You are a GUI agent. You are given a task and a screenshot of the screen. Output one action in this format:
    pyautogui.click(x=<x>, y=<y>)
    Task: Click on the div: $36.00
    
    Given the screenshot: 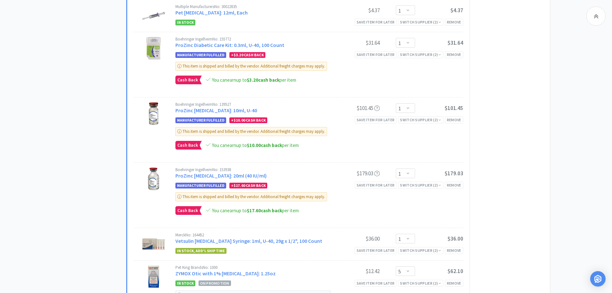 What is the action you would take?
    pyautogui.click(x=356, y=238)
    